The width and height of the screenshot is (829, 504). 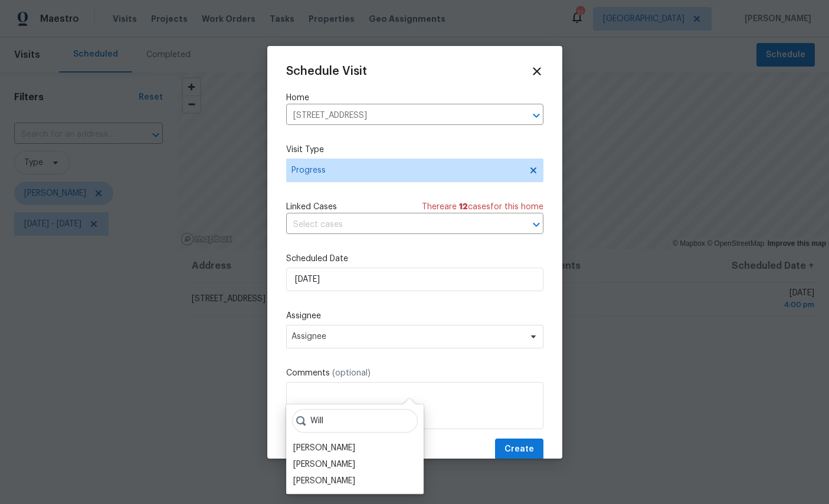 What do you see at coordinates (351, 374) in the screenshot?
I see `span: (optional)` at bounding box center [351, 374].